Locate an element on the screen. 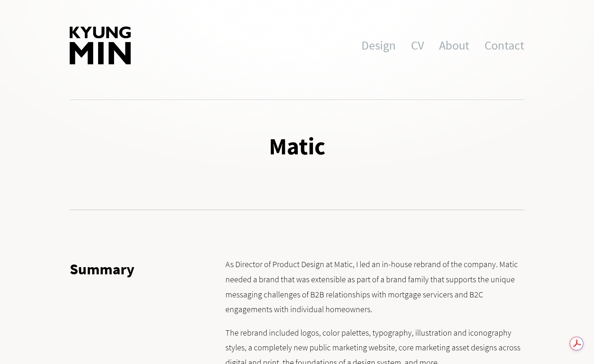 Image resolution: width=594 pixels, height=364 pixels. h2: Summary is located at coordinates (141, 269).